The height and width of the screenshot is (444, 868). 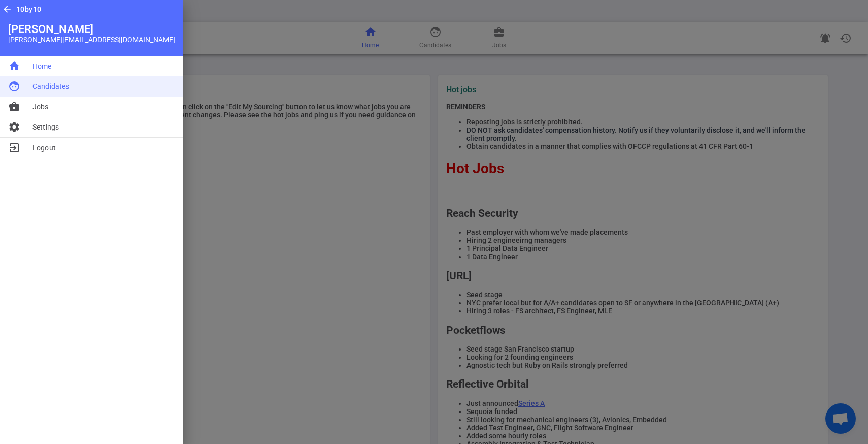 I want to click on span: business_center, so click(x=14, y=107).